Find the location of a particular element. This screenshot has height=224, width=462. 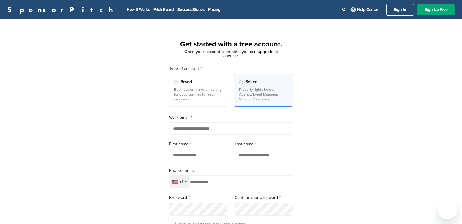

p: Business or marketer looking for opportunities to reach customers is located at coordinates (199, 94).